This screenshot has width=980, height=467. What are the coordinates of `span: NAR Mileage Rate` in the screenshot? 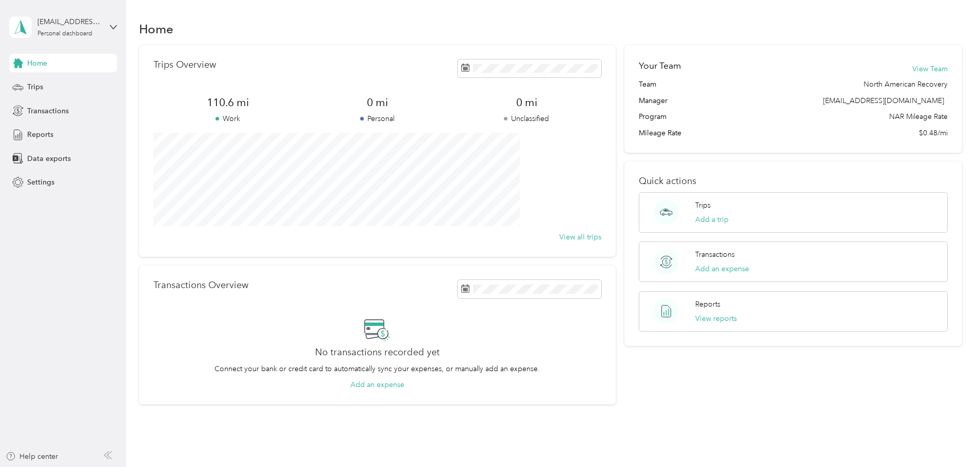 It's located at (919, 116).